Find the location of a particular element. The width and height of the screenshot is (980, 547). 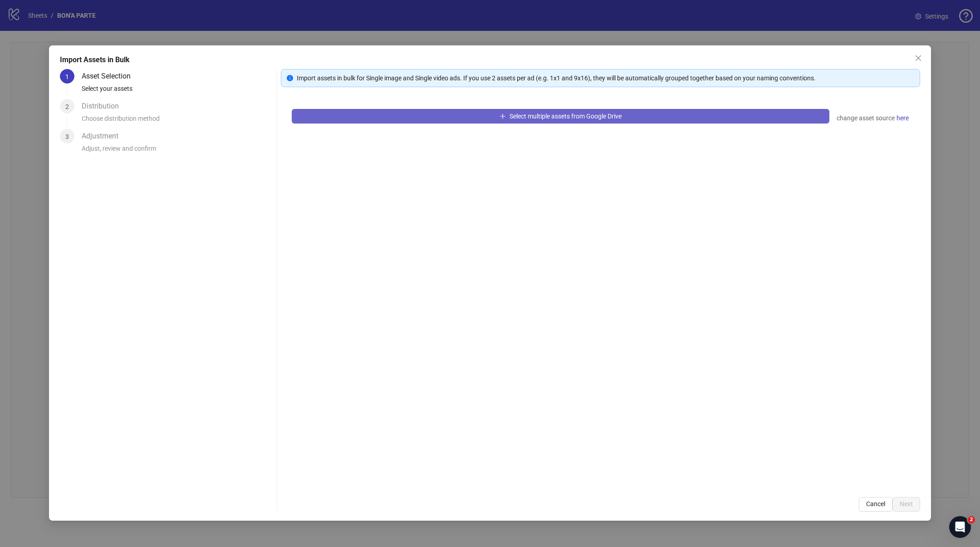

span: here is located at coordinates (902, 118).